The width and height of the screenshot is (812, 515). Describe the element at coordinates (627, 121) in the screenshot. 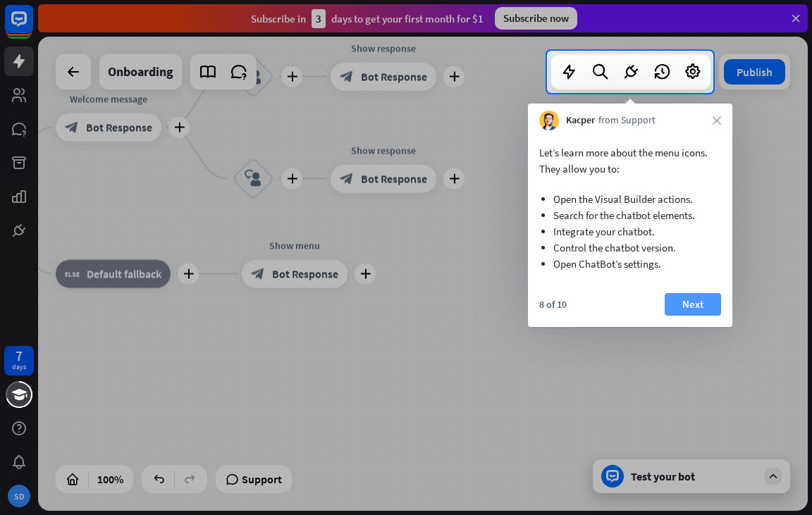

I see `span: from Support` at that location.